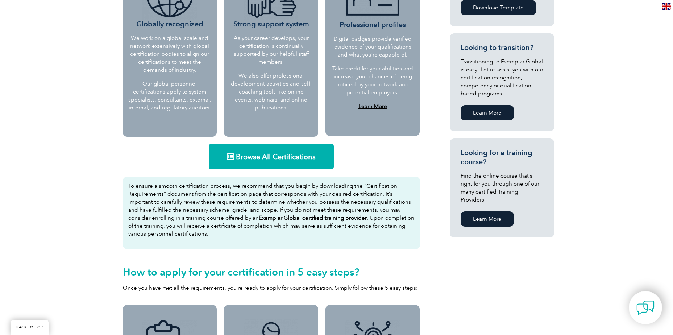 This screenshot has width=673, height=335. I want to click on span: Browse All Certifications, so click(276, 157).